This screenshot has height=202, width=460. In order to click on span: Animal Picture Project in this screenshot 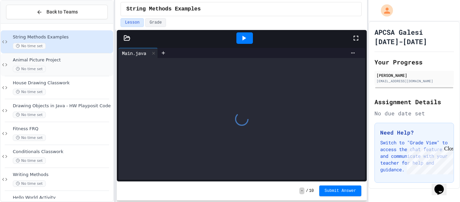, I will do `click(62, 60)`.